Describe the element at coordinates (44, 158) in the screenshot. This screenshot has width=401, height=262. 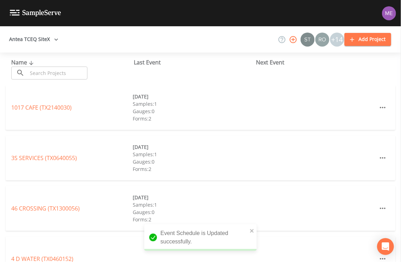
I see `a: 3S SERVICES (TX0640055)` at that location.